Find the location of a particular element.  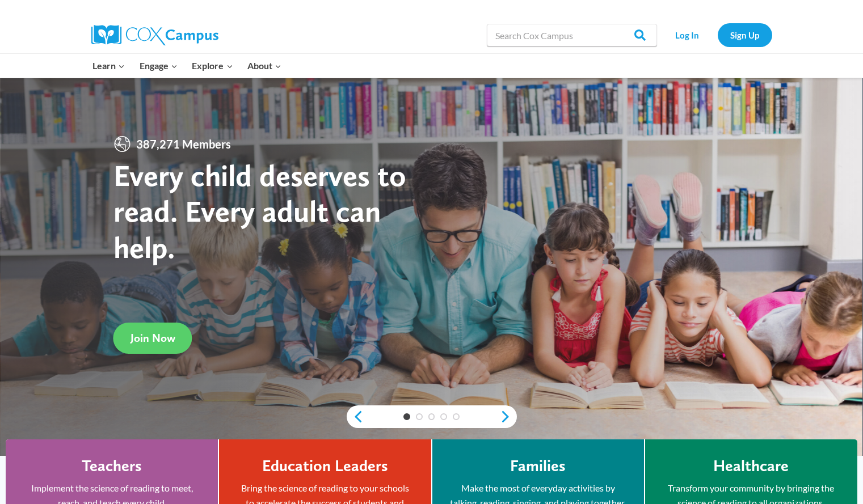

h4: Education Leaders is located at coordinates (325, 466).